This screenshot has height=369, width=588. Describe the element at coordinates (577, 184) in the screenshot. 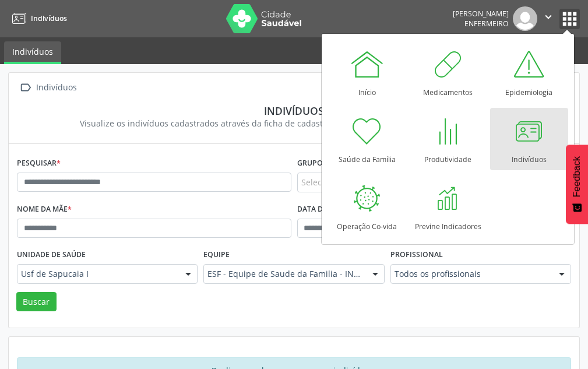

I see `button: Feedback - Mostrar pesquisa` at that location.